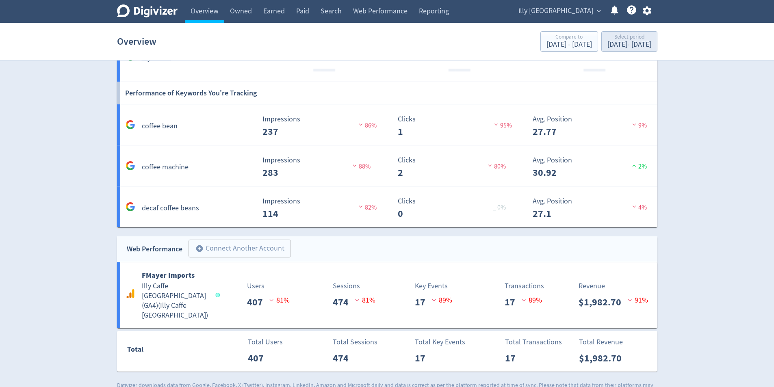 The image size is (774, 387). Describe the element at coordinates (638, 300) in the screenshot. I see `p: 91 %` at that location.